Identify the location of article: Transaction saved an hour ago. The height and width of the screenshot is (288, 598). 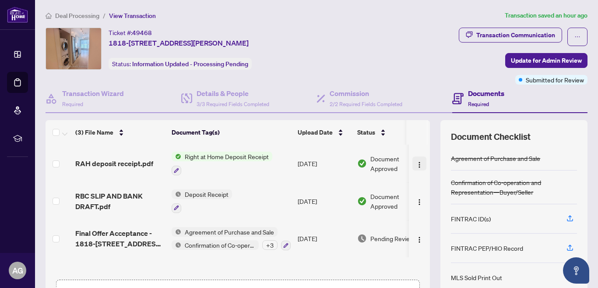
(546, 15).